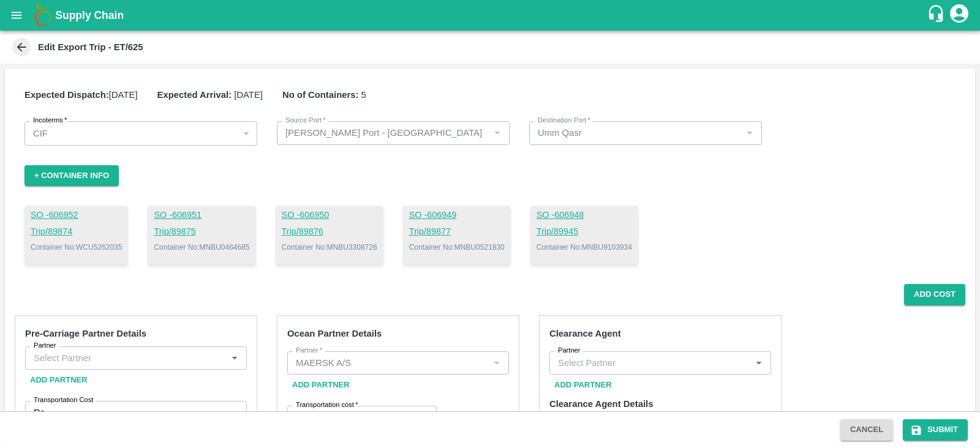 This screenshot has height=448, width=980. What do you see at coordinates (302, 418) in the screenshot?
I see `p: Rs` at bounding box center [302, 418].